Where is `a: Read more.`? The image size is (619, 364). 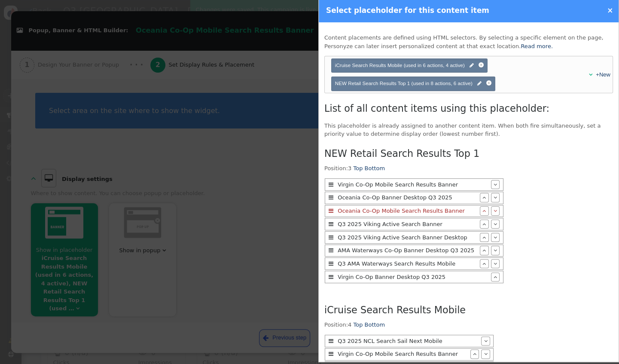 a: Read more. is located at coordinates (536, 46).